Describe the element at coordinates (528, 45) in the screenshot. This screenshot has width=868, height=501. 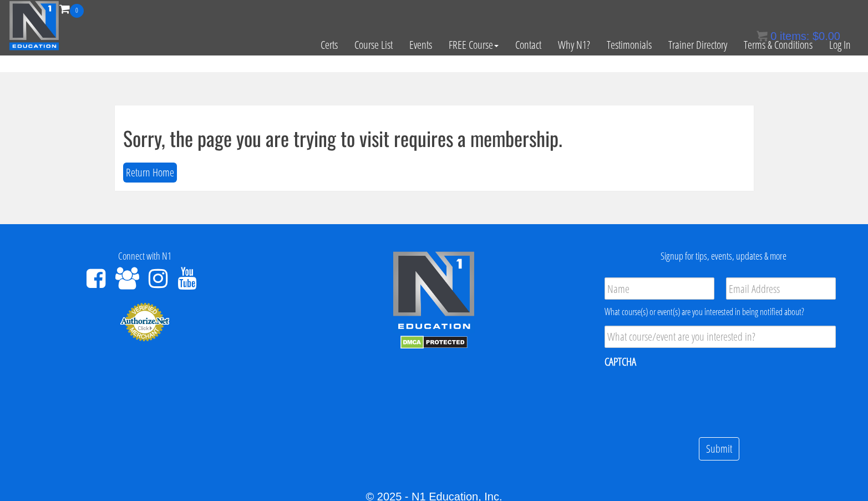
I see `a: Contact` at that location.